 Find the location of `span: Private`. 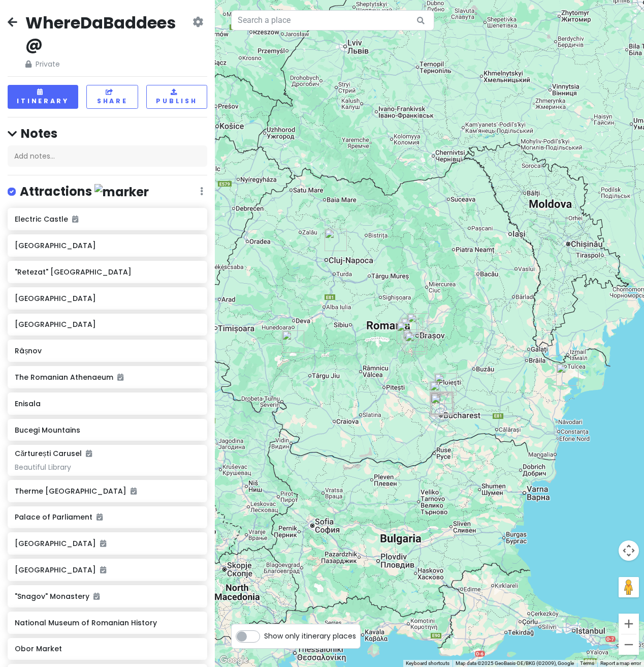

span: Private is located at coordinates (107, 64).